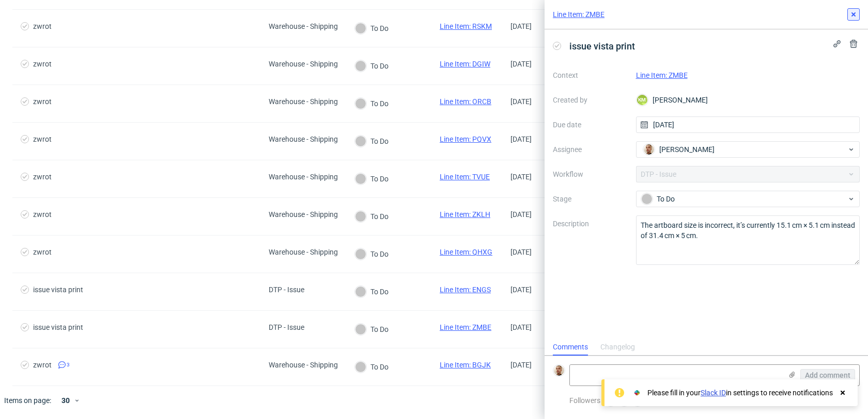  I want to click on div: Comments, so click(570, 348).